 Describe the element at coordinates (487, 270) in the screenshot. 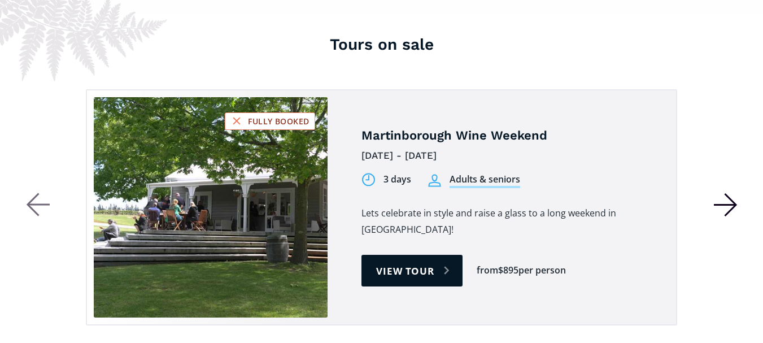

I see `div: from` at that location.